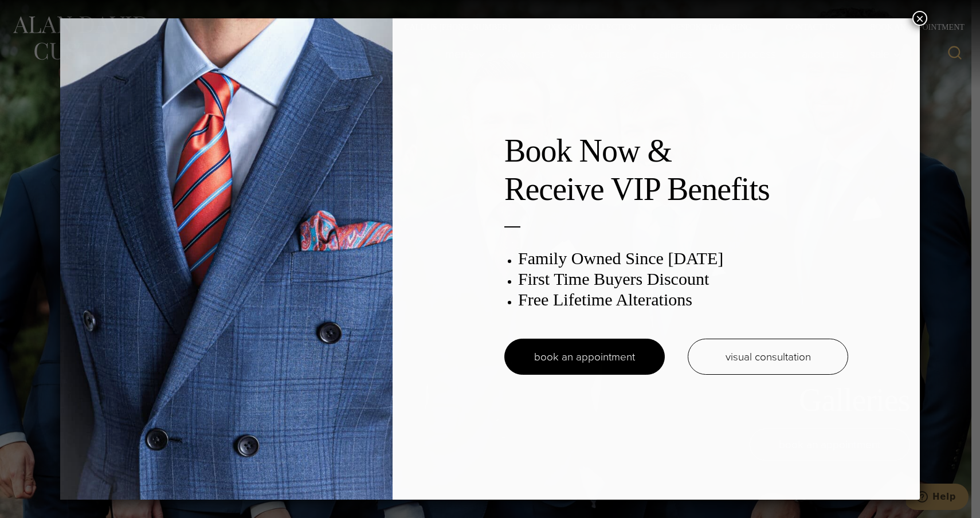 This screenshot has width=980, height=518. Describe the element at coordinates (38, 13) in the screenshot. I see `span: Help` at that location.